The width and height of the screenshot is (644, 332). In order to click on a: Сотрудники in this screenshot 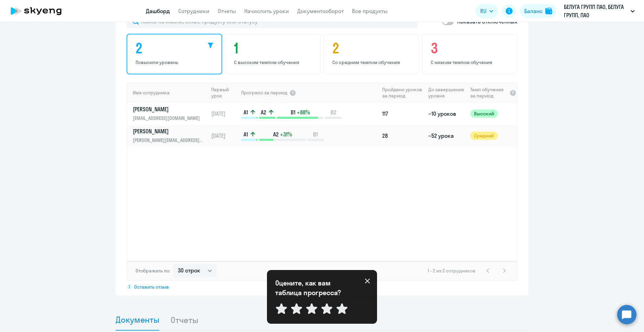, I will do `click(194, 11)`.